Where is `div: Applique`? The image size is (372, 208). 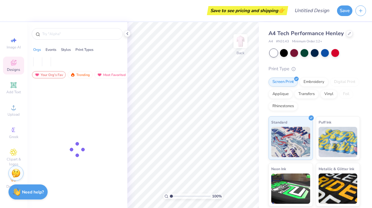
div: Applique is located at coordinates (281, 94).